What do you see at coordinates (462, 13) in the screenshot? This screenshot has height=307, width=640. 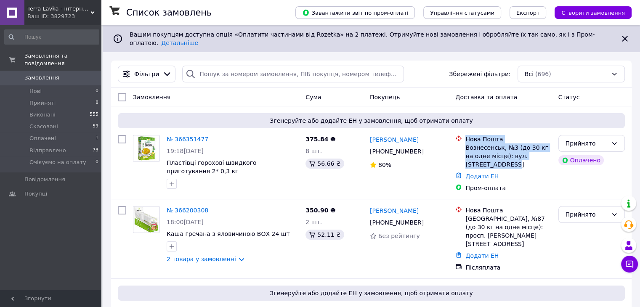 I see `button: Управління статусами` at bounding box center [462, 13].